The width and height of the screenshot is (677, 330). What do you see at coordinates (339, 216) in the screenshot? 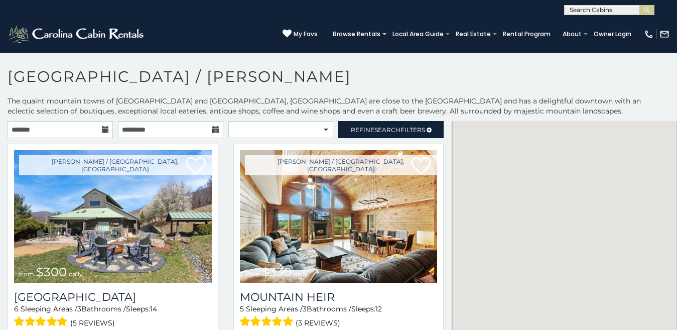
I see `a: Mountain Heir from $330 daily` at bounding box center [339, 216].